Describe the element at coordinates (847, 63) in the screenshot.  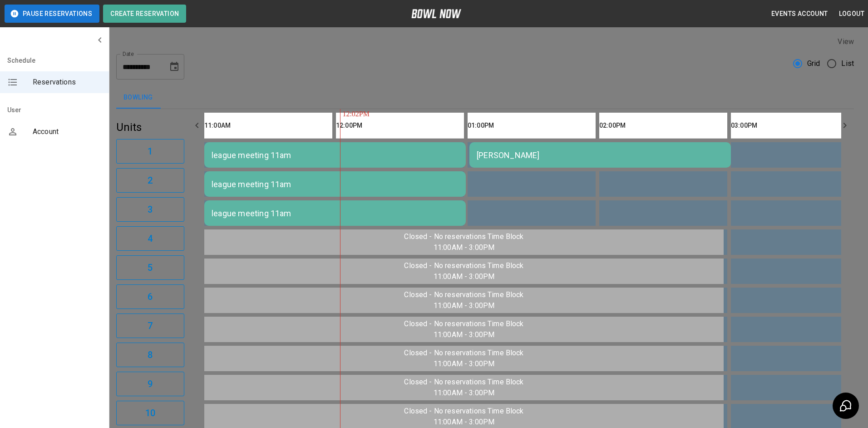
I see `span: List` at that location.